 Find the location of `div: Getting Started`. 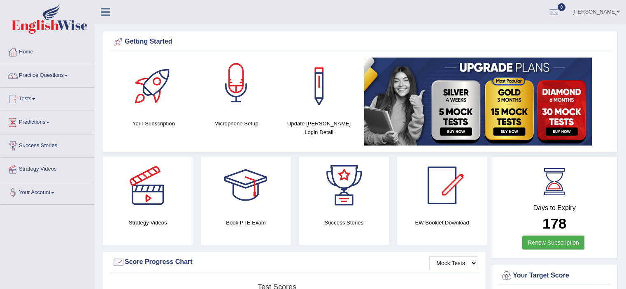

div: Getting Started is located at coordinates (360, 42).